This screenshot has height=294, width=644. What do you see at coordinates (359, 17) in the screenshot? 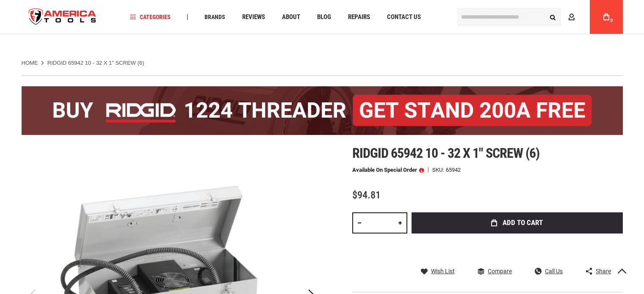
I see `span: Repairs` at bounding box center [359, 17].